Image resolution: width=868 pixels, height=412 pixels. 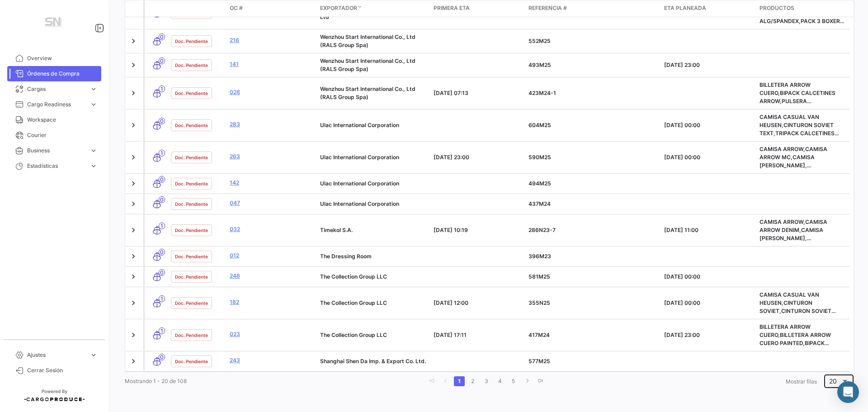 What do you see at coordinates (57, 104) in the screenshot?
I see `span: Cargo Readiness` at bounding box center [57, 104].